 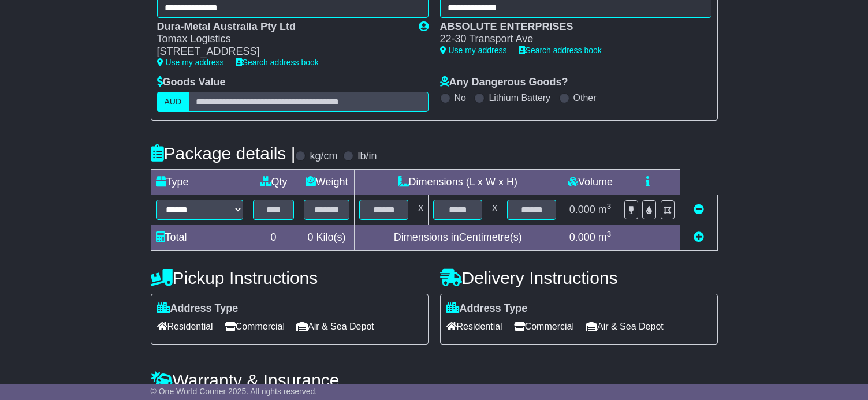 What do you see at coordinates (274, 237) in the screenshot?
I see `td: 0` at bounding box center [274, 237].